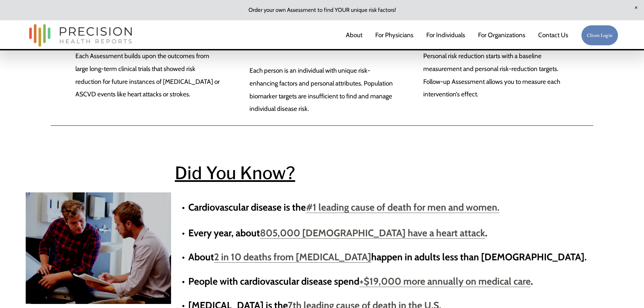 The height and width of the screenshot is (308, 644). Describe the element at coordinates (354, 36) in the screenshot. I see `a: About` at that location.